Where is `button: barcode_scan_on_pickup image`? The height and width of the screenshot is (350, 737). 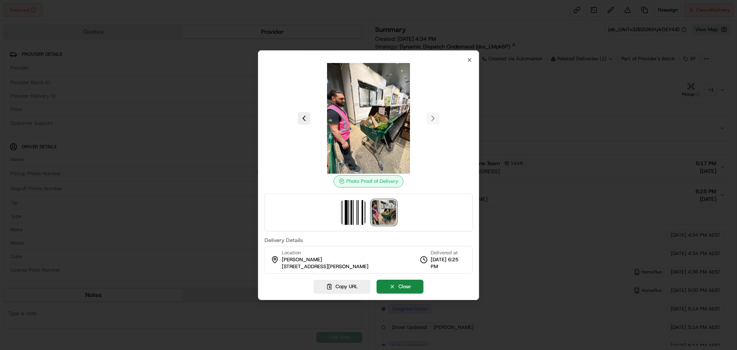 button: barcode_scan_on_pickup image is located at coordinates (353, 212).